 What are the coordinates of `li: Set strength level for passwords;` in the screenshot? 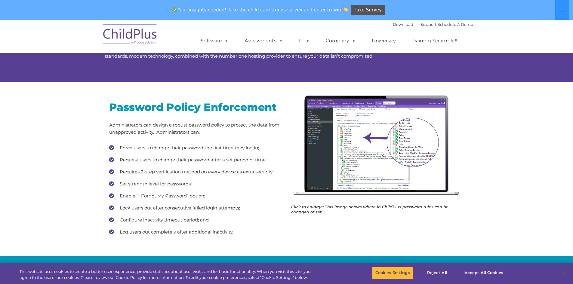 It's located at (195, 184).